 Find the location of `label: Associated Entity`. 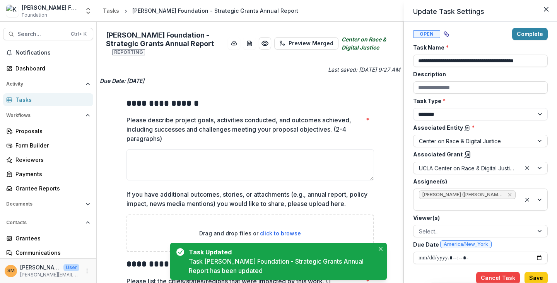

label: Associated Entity is located at coordinates (478, 127).